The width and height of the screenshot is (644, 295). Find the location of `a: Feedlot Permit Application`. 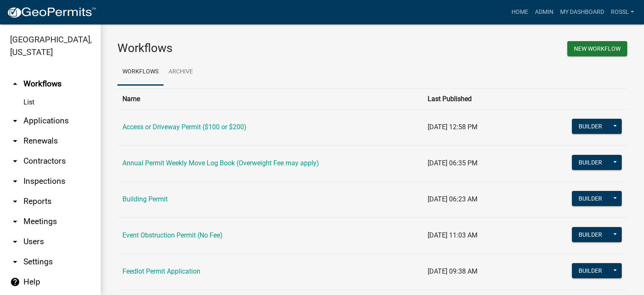

a: Feedlot Permit Application is located at coordinates (162, 271).